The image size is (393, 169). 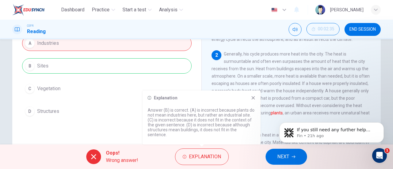 What do you see at coordinates (73, 10) in the screenshot?
I see `span: Dashboard` at bounding box center [73, 10].